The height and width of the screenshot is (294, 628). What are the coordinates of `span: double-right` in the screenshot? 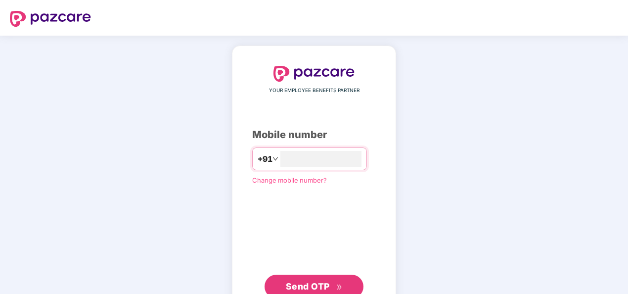 It's located at (339, 287).